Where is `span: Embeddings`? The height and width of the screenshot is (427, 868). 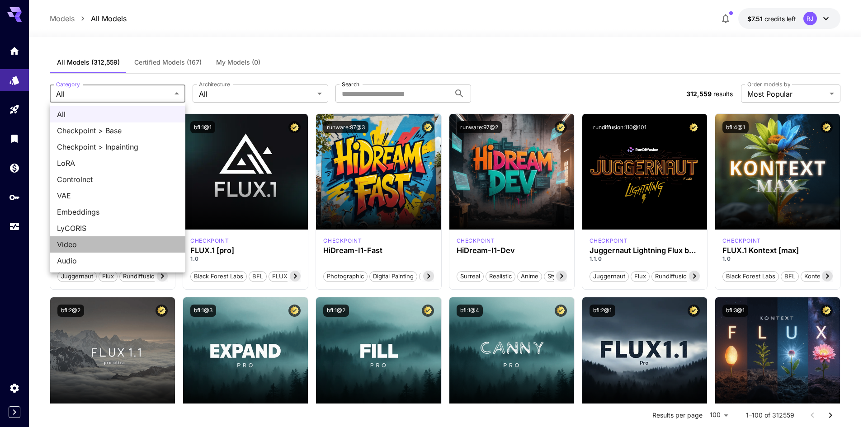
span: Embeddings is located at coordinates (118, 212).